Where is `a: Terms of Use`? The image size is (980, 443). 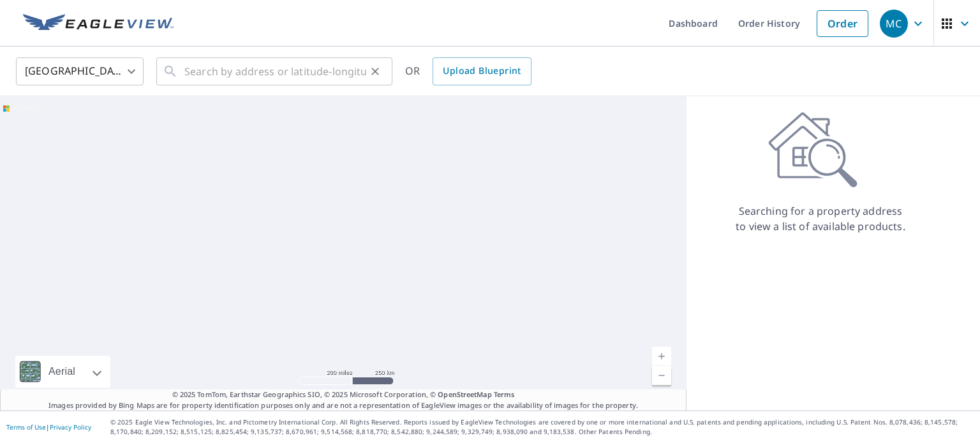 a: Terms of Use is located at coordinates (26, 428).